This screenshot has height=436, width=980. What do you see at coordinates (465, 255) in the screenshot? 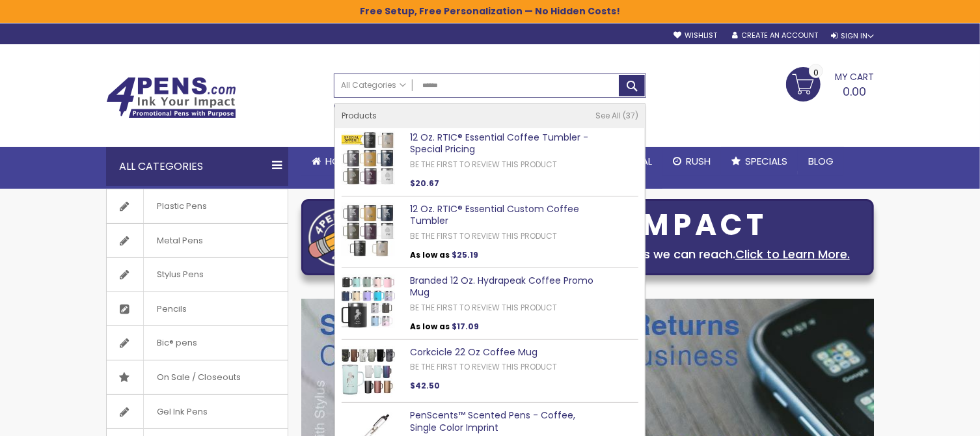
I see `span: $25.19` at bounding box center [465, 255].